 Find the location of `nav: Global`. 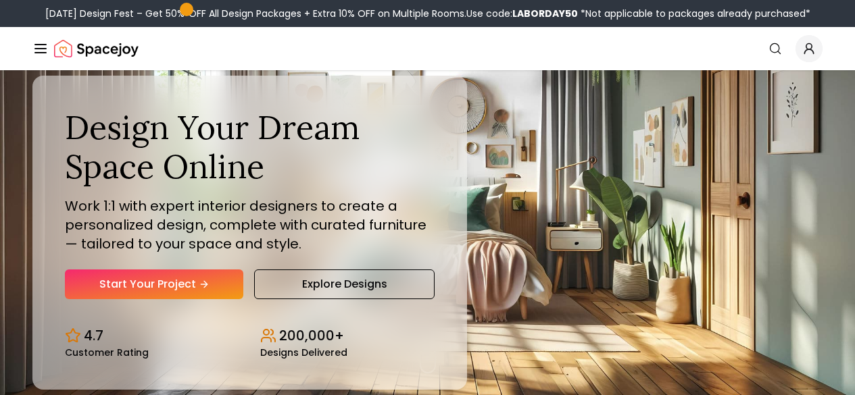

nav: Global is located at coordinates (427, 49).